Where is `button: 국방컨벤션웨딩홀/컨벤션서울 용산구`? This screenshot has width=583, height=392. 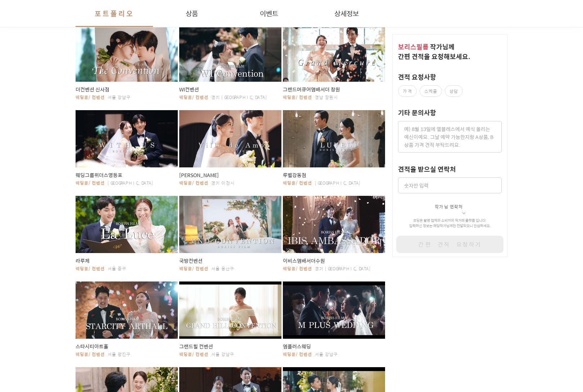 button: 국방컨벤션웨딩홀/컨벤션서울 용산구 is located at coordinates (230, 234).